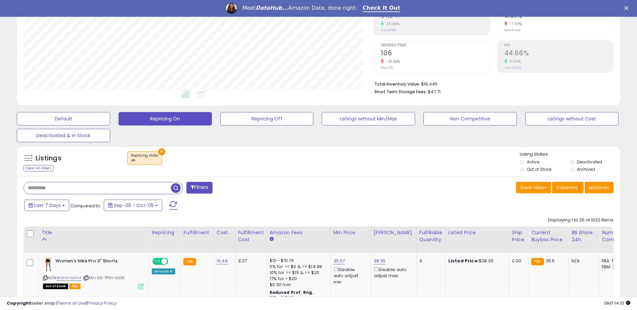 The image size is (637, 310). What do you see at coordinates (350, 276) in the screenshot?
I see `div: Disable auto adjust min` at bounding box center [350, 276].